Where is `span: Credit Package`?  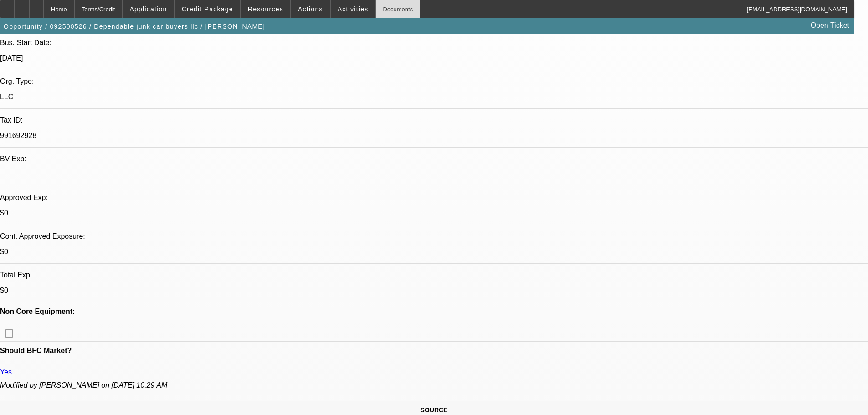
span: Credit Package is located at coordinates (207, 9).